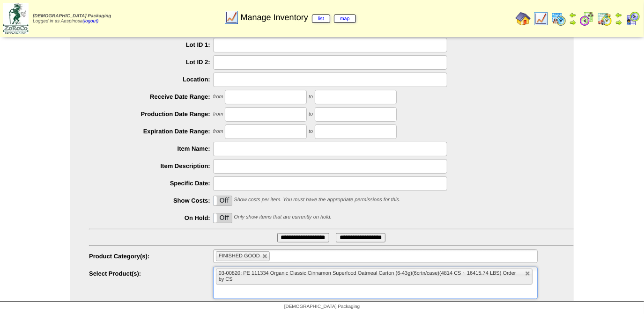 The width and height of the screenshot is (644, 314). Describe the element at coordinates (151, 149) in the screenshot. I see `label: Item Name:` at that location.